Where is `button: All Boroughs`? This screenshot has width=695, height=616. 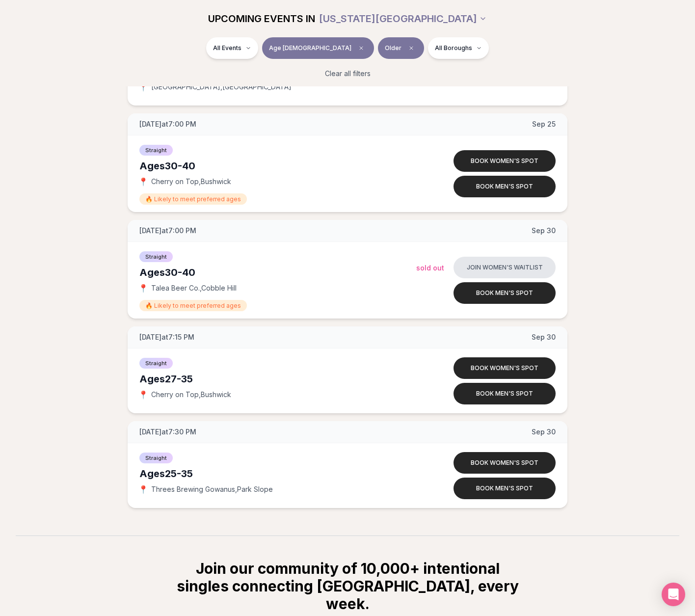
button: All Boroughs is located at coordinates (459, 48).